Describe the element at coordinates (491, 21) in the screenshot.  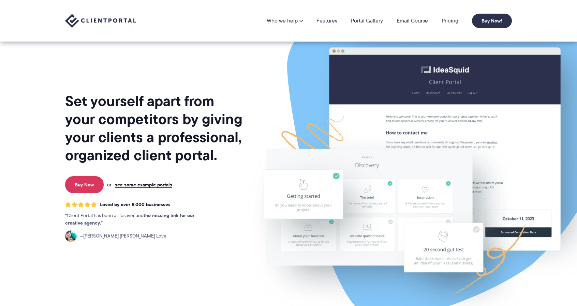
I see `a: Buy Now!` at that location.